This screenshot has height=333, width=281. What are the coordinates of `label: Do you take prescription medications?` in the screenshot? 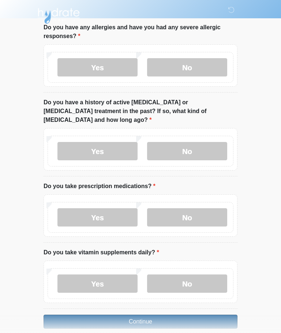 It's located at (99, 186).